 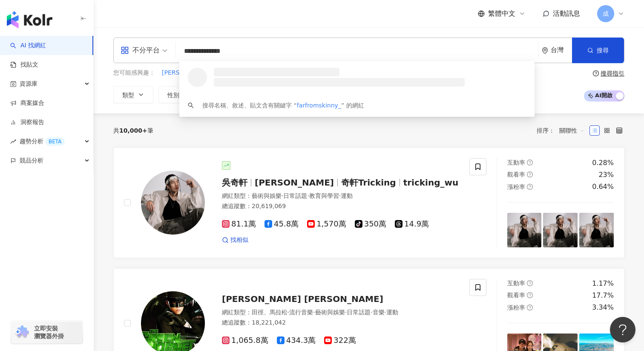 I want to click on span: tricking_wu, so click(x=431, y=182).